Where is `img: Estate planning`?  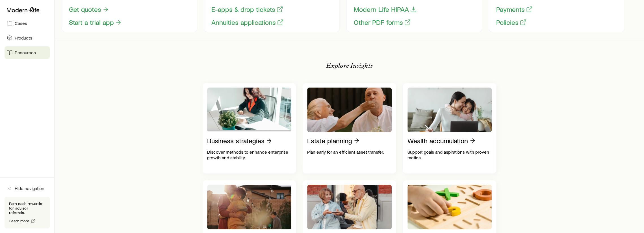 img: Estate planning is located at coordinates (350, 110).